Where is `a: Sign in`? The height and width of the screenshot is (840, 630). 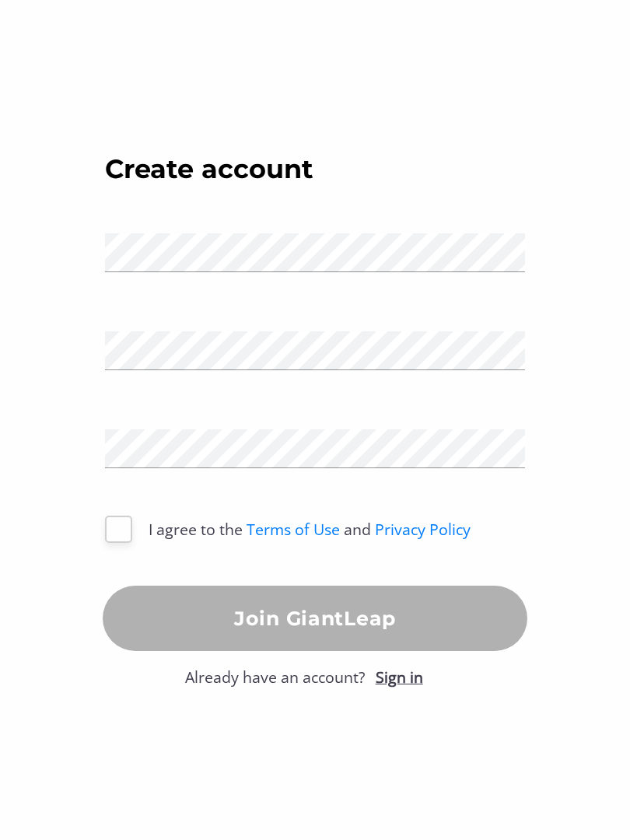 a: Sign in is located at coordinates (399, 677).